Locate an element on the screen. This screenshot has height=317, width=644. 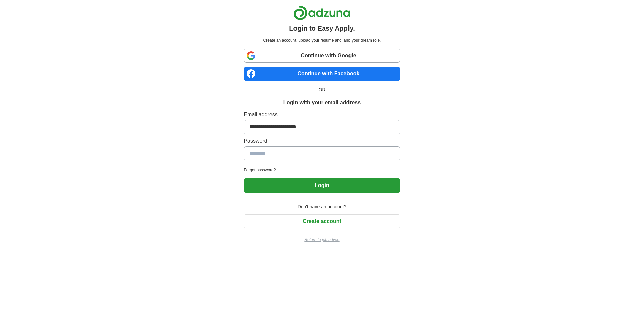
a: Continue with Facebook is located at coordinates (322, 74).